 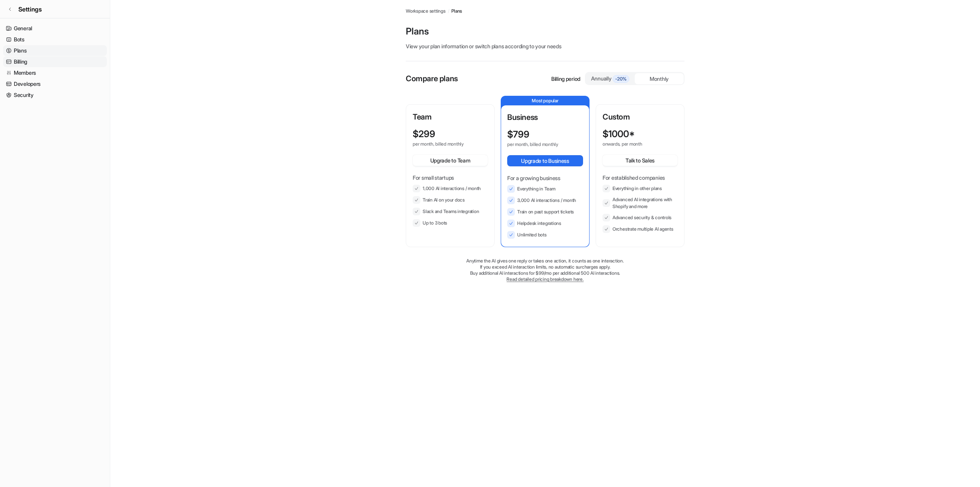 What do you see at coordinates (451, 177) in the screenshot?
I see `p: For small startups` at bounding box center [451, 177].